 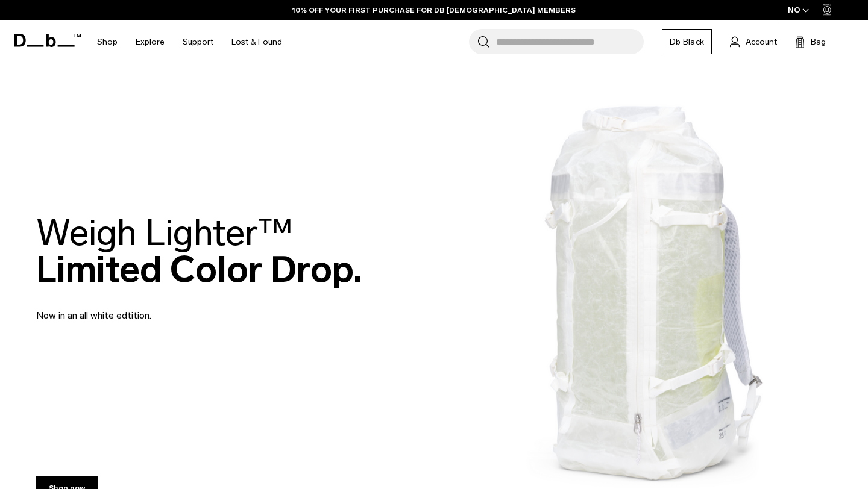 What do you see at coordinates (107, 42) in the screenshot?
I see `a: Shop` at bounding box center [107, 42].